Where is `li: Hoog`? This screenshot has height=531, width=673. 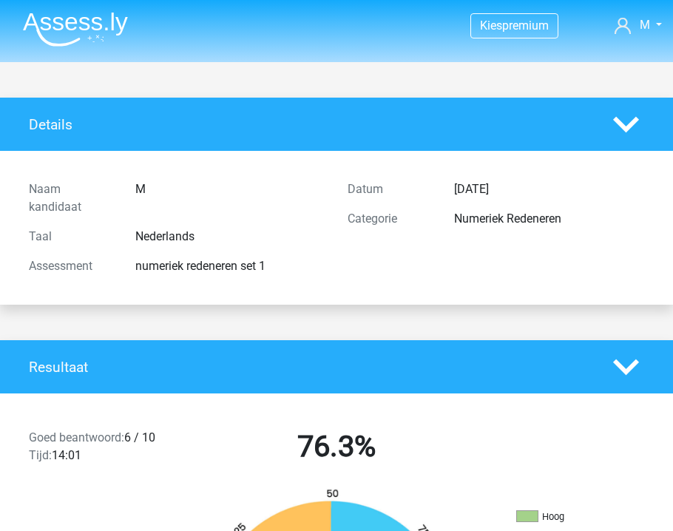
li: Hoog is located at coordinates (590, 517).